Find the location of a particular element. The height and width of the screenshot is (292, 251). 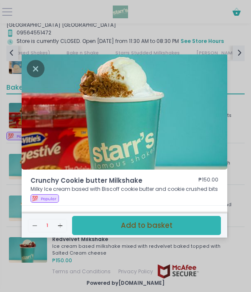

button: Add to basket is located at coordinates (147, 225).